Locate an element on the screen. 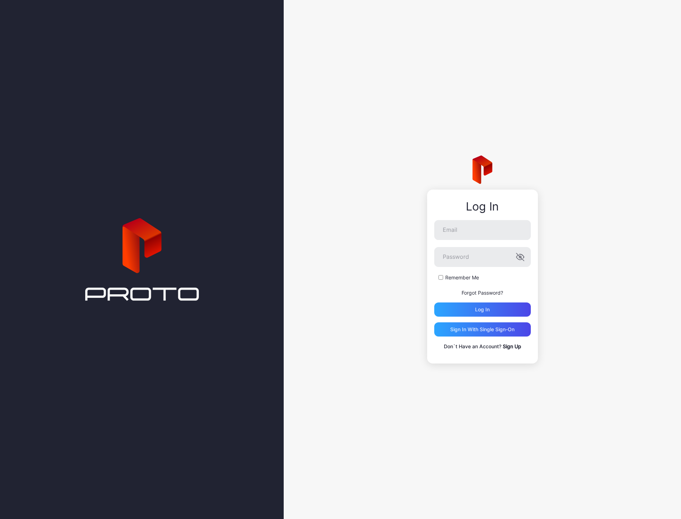  input: Password is located at coordinates (483, 257).